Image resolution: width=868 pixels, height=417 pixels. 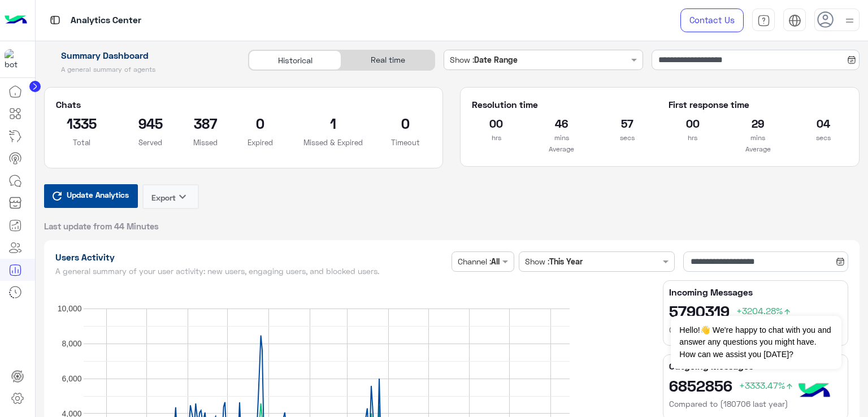 What do you see at coordinates (139, 70) in the screenshot?
I see `h5: A general summary of agents` at bounding box center [139, 70].